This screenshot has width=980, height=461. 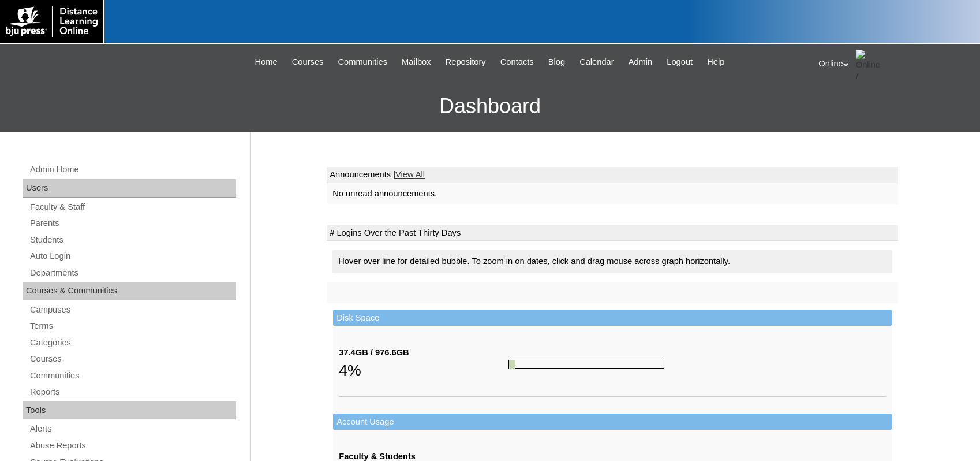 I want to click on a: Admin, so click(x=641, y=62).